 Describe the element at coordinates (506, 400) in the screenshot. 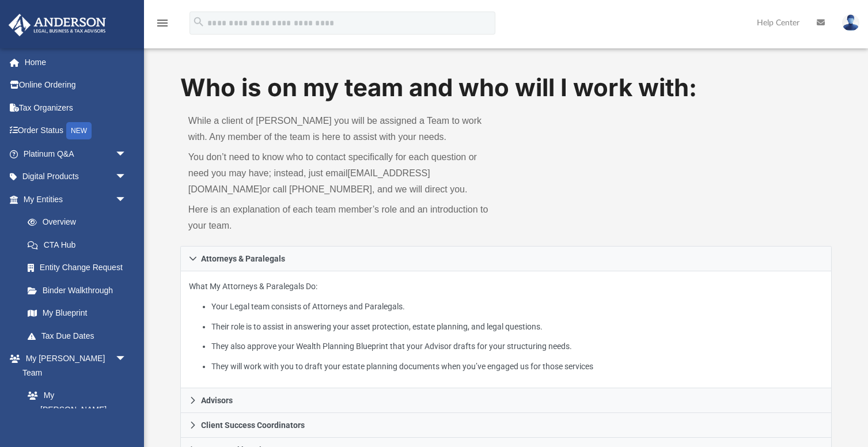

I see `a: Advisors` at that location.